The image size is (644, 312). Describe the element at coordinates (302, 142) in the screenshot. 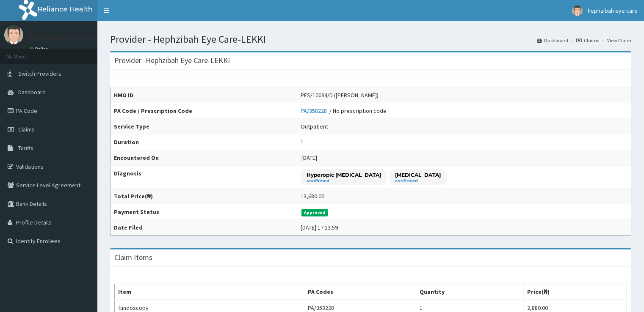

I see `div: 1` at that location.